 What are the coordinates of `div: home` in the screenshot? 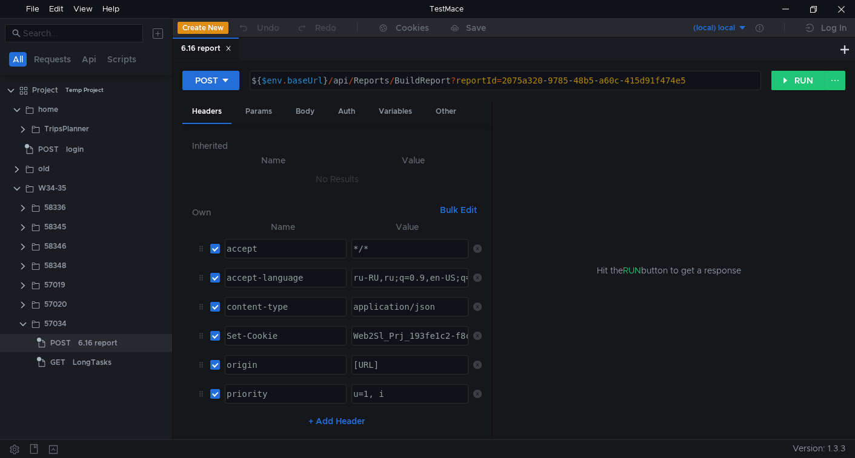 It's located at (48, 110).